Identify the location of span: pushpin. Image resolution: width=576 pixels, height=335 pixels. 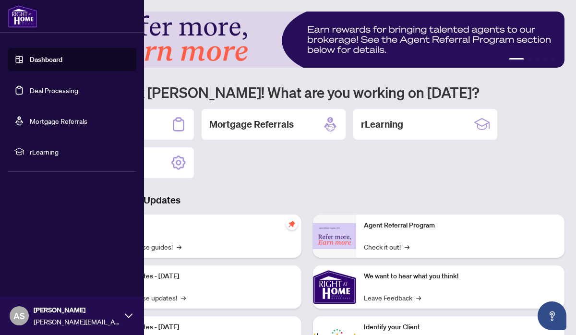
(292, 224).